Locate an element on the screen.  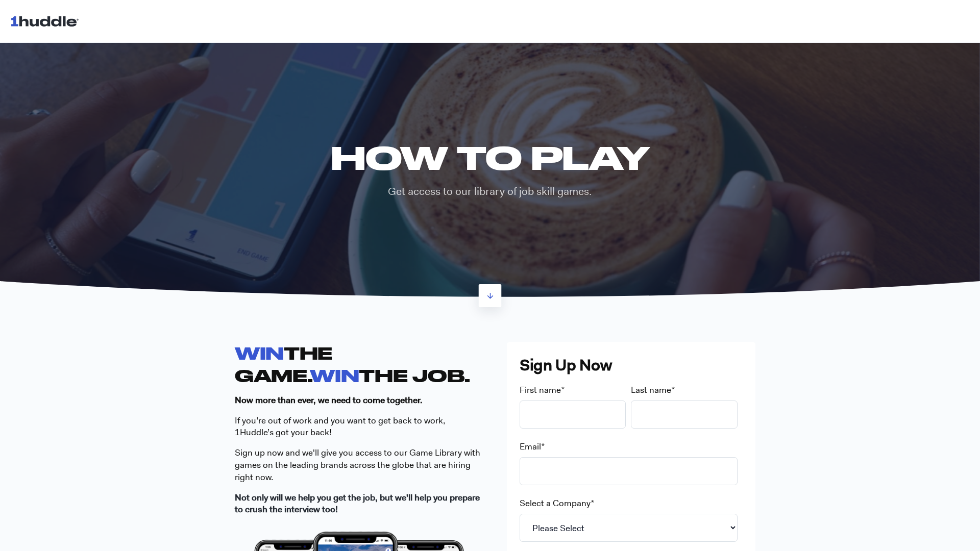
span: Last name is located at coordinates (650, 390).